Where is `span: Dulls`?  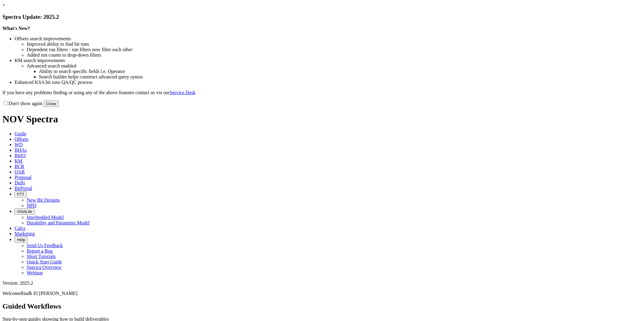 span: Dulls is located at coordinates (20, 183).